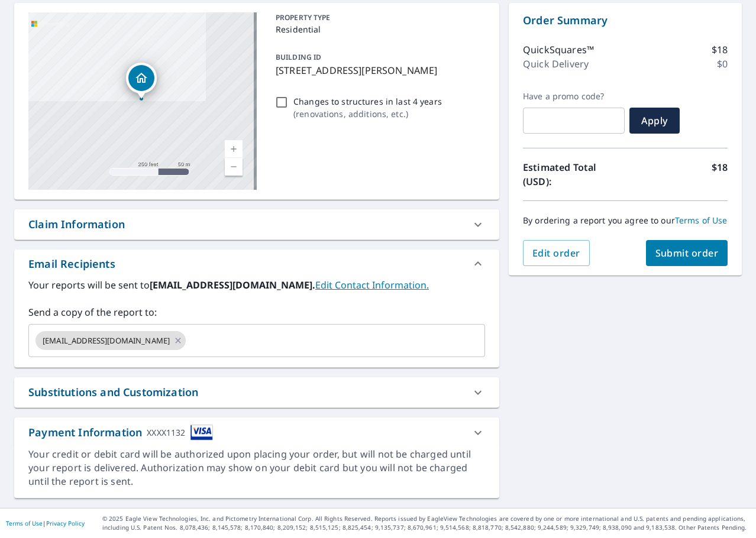 This screenshot has width=756, height=538. What do you see at coordinates (722, 64) in the screenshot?
I see `p: $0` at bounding box center [722, 64].